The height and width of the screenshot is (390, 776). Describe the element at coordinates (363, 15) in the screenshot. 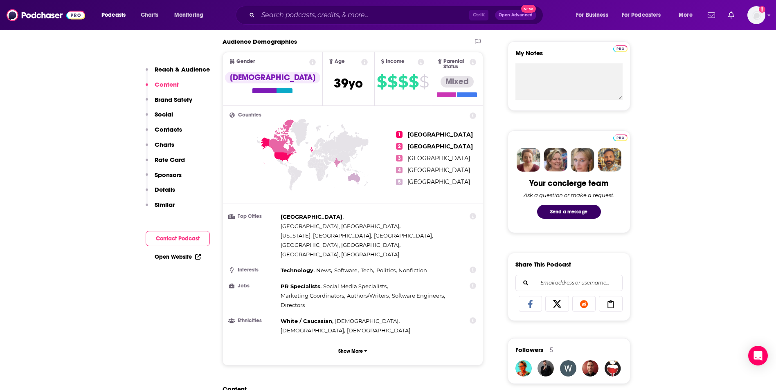

I see `input: Search podcasts, credits, & more...` at that location.